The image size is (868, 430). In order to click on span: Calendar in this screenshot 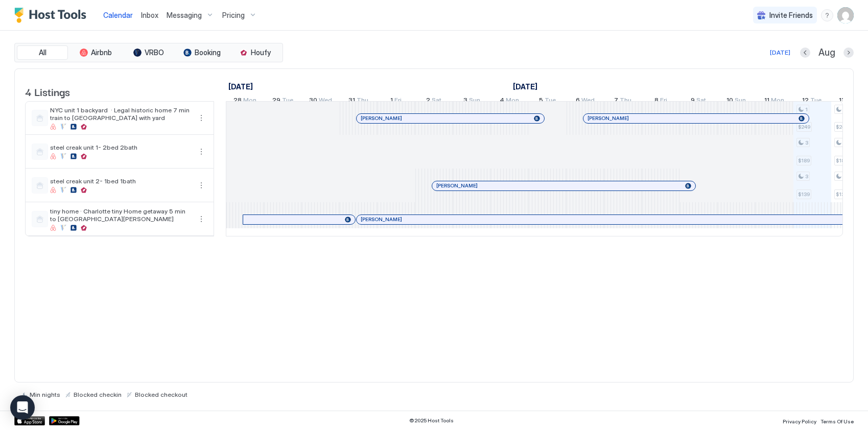, I will do `click(118, 15)`.